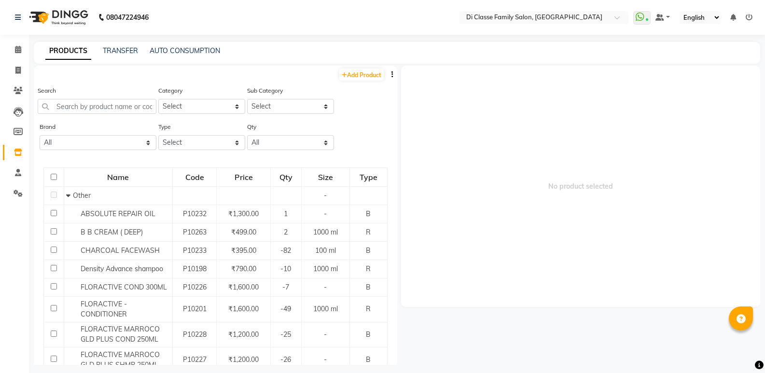 This screenshot has width=765, height=373. Describe the element at coordinates (286, 177) in the screenshot. I see `div: Qty` at that location.